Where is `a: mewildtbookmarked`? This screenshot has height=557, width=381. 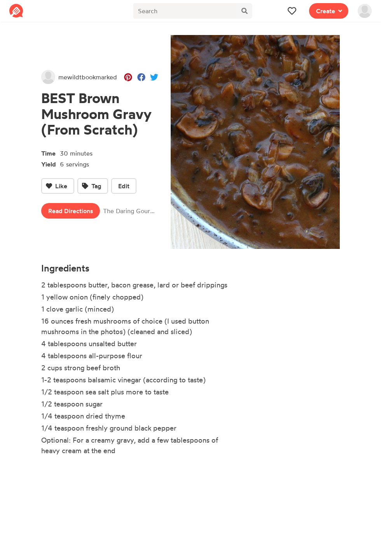 a: mewildtbookmarked is located at coordinates (79, 77).